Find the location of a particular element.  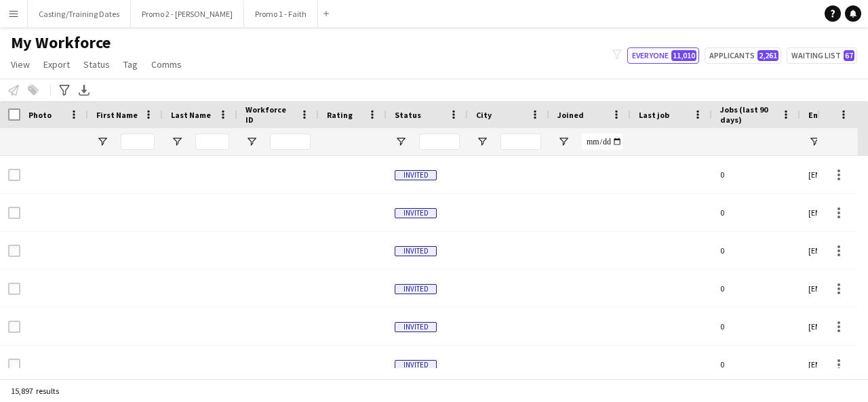

button: Applicants2,261 is located at coordinates (743, 56).